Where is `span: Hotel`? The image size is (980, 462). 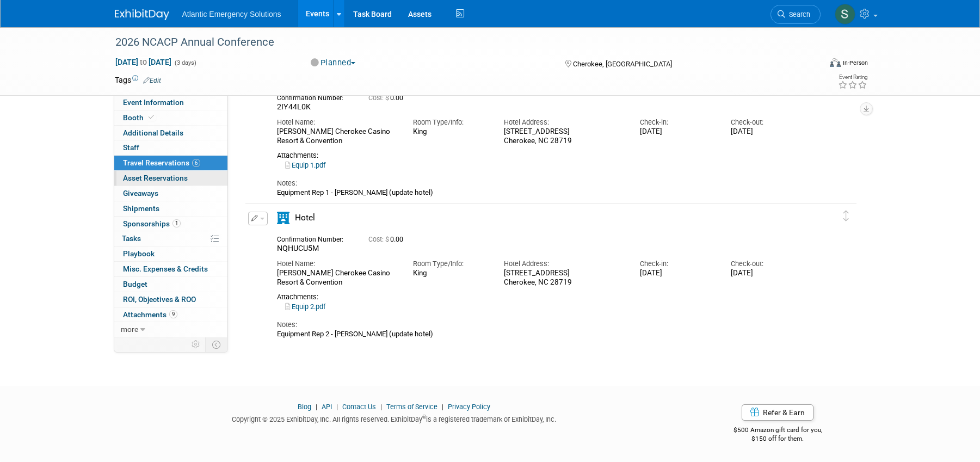 span: Hotel is located at coordinates (305, 218).